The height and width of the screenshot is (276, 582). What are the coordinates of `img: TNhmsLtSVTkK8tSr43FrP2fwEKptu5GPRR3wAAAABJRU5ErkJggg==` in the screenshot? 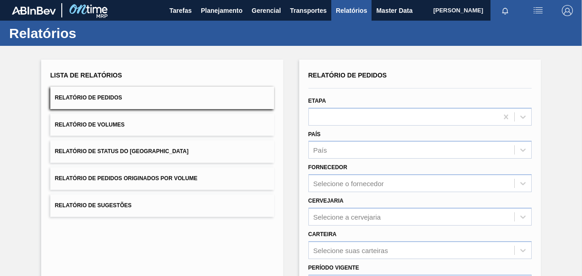 It's located at (34, 11).